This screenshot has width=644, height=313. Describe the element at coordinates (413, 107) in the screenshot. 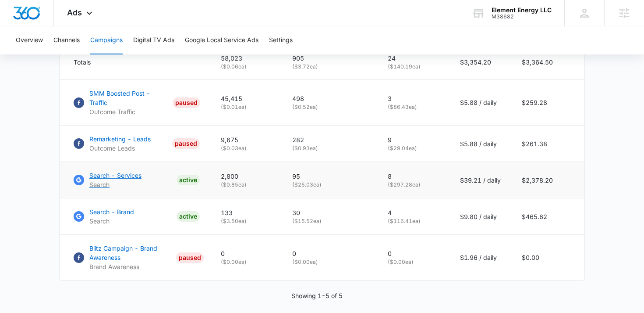

I see `p: ( $86.43 ea)` at that location.